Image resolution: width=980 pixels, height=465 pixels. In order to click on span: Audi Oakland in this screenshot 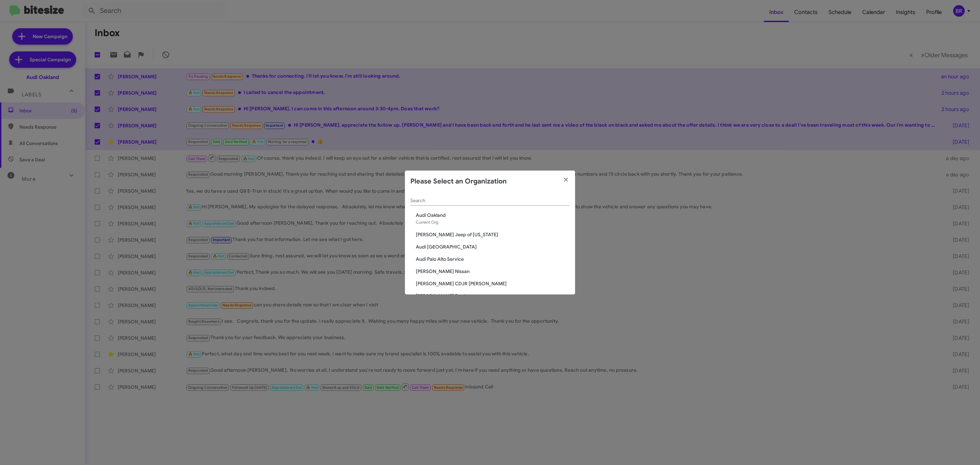, I will do `click(493, 215)`.